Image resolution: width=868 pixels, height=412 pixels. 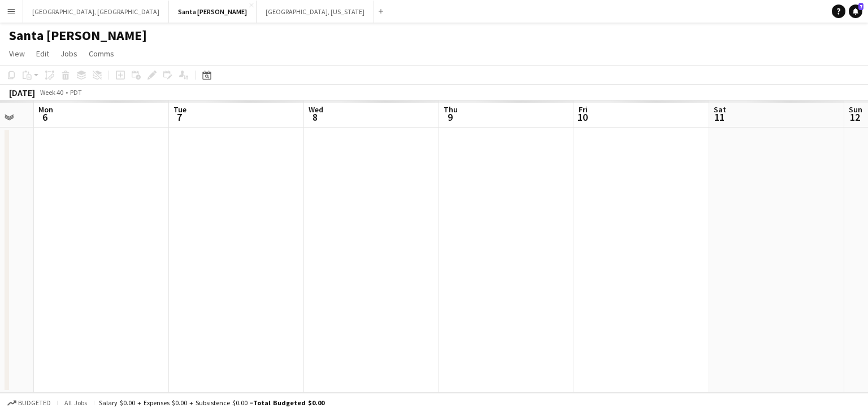 What do you see at coordinates (289, 402) in the screenshot?
I see `span: Total Budgeted $0.00` at bounding box center [289, 402].